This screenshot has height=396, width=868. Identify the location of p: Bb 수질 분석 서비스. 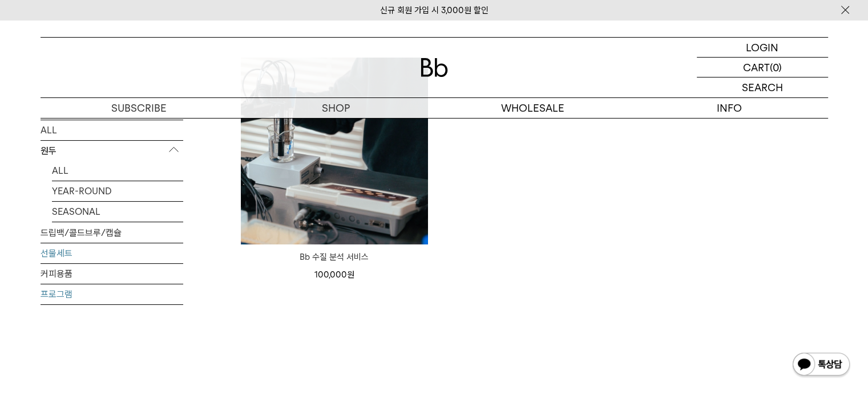
(334, 257).